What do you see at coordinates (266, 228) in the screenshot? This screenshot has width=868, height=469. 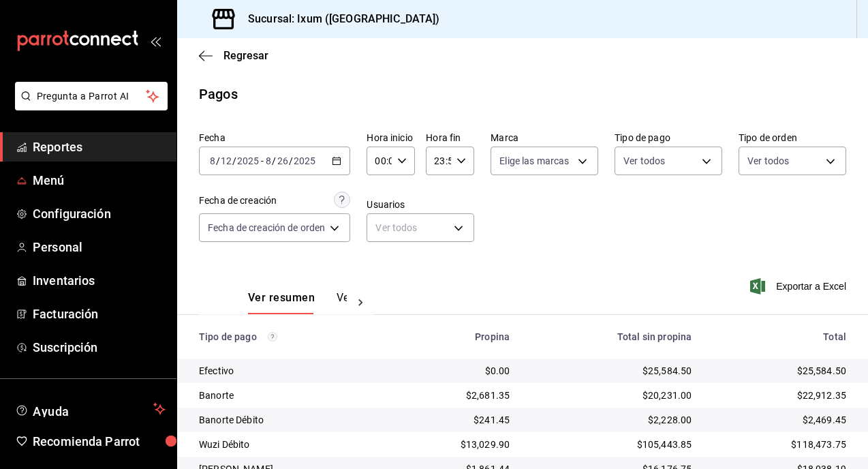 I see `span: Fecha de creación de orden` at bounding box center [266, 228].